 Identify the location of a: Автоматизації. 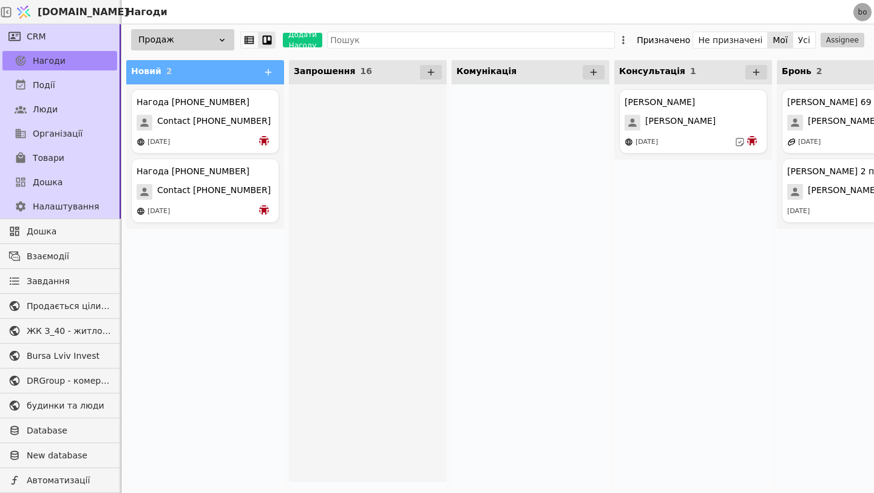
(59, 480).